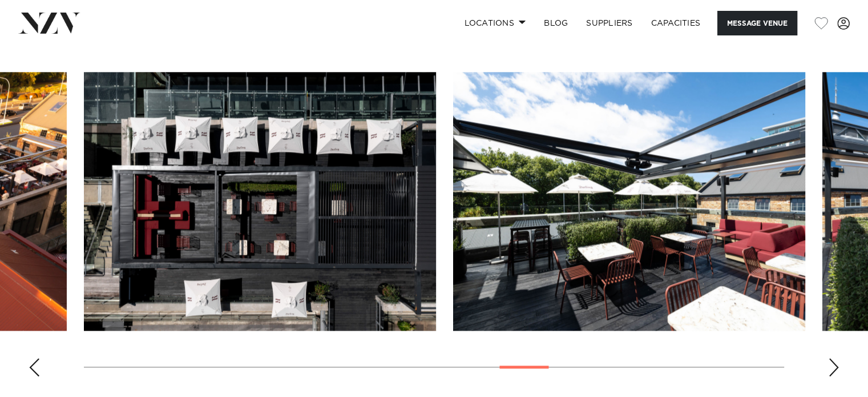 Image resolution: width=868 pixels, height=397 pixels. I want to click on img: Darling on Drake rooftop from above, so click(260, 201).